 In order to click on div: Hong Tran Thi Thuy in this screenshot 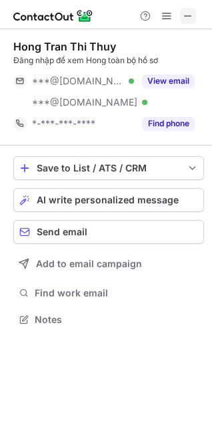, I will do `click(65, 47)`.